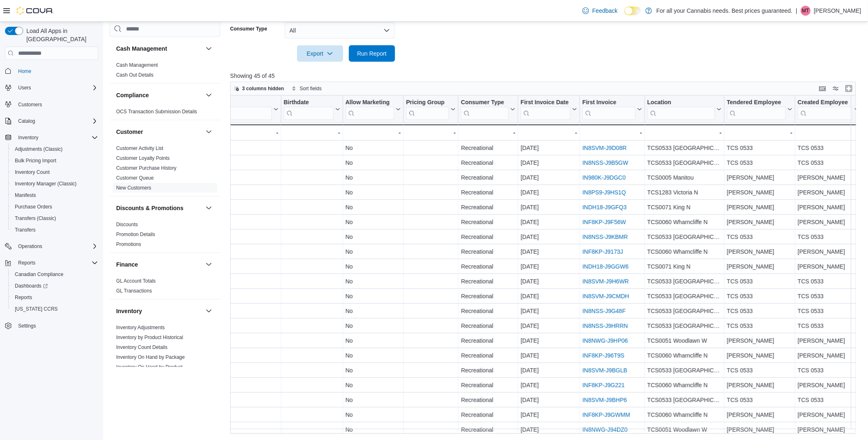 Image resolution: width=868 pixels, height=440 pixels. What do you see at coordinates (681, 103) in the screenshot?
I see `div: Location` at bounding box center [681, 103].